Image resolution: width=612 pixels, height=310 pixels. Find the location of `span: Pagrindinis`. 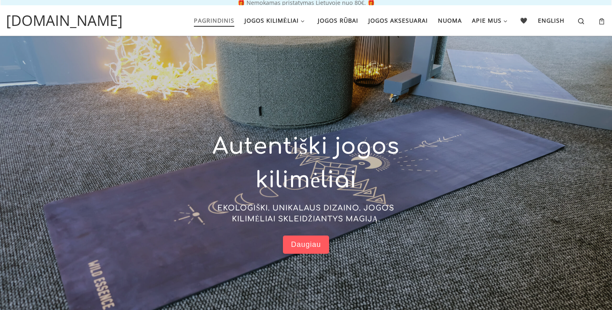

span: Pagrindinis is located at coordinates (214, 19).